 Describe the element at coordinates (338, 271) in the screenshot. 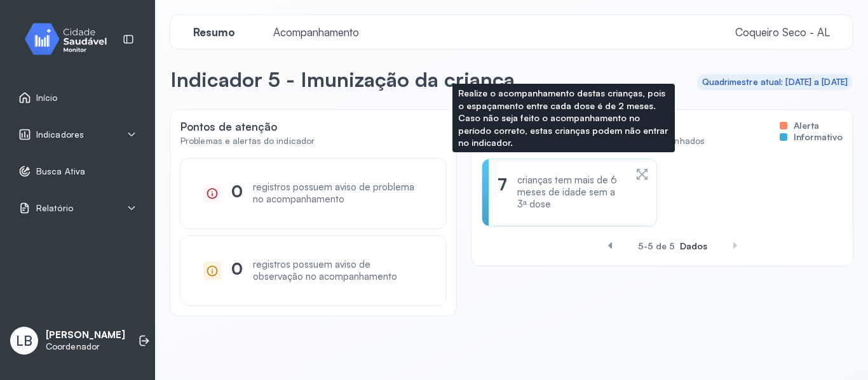

I see `div: registros possuem aviso de observação no acompanhamento` at that location.